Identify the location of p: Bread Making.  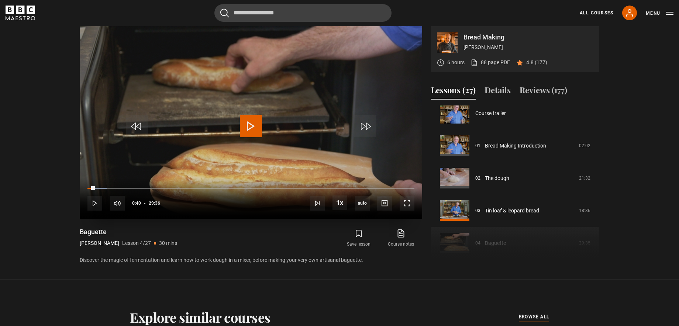
(528, 37).